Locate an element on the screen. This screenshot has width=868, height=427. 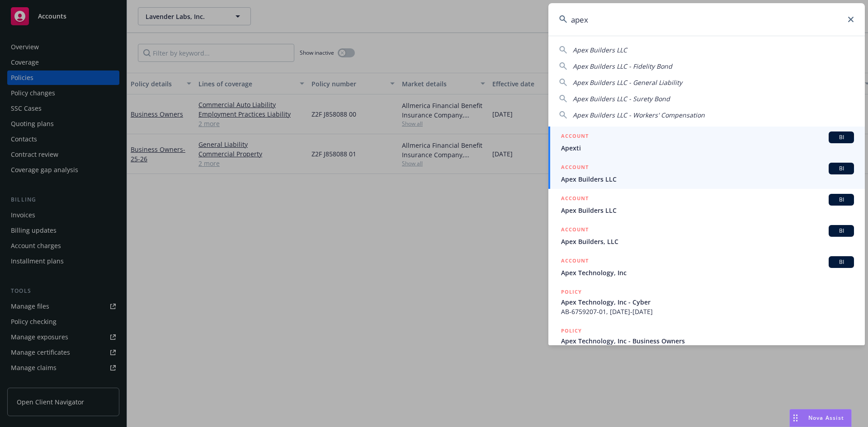
span: Apex Builders LLC - Fidelity Bond is located at coordinates (623, 66).